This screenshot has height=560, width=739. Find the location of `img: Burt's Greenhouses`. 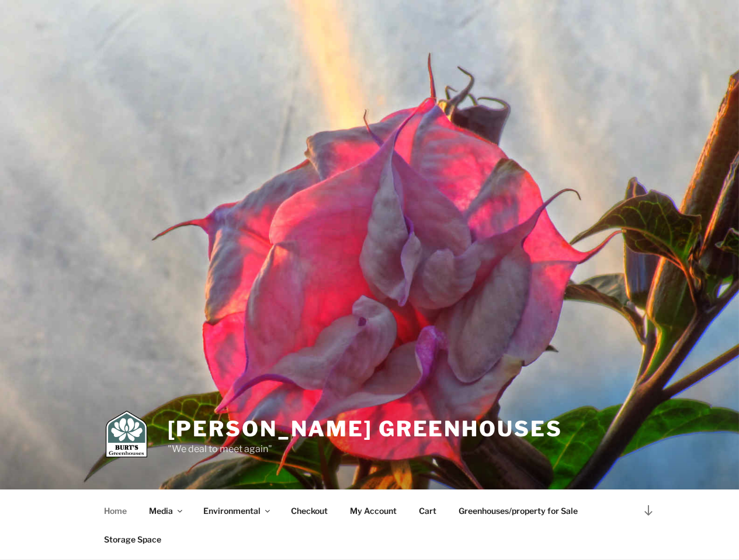

img: Burt's Greenhouses is located at coordinates (126, 434).